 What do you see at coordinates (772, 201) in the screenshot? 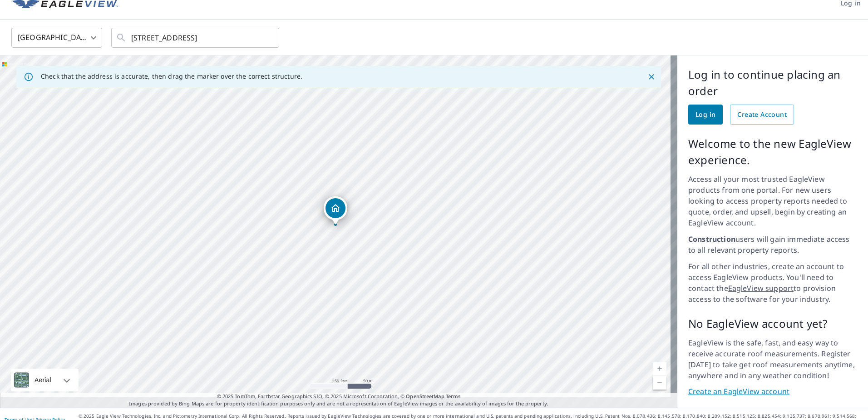
I see `p: Access all your most trusted EagleView products from one portal. For new users looking to access ...` at bounding box center [772, 201].